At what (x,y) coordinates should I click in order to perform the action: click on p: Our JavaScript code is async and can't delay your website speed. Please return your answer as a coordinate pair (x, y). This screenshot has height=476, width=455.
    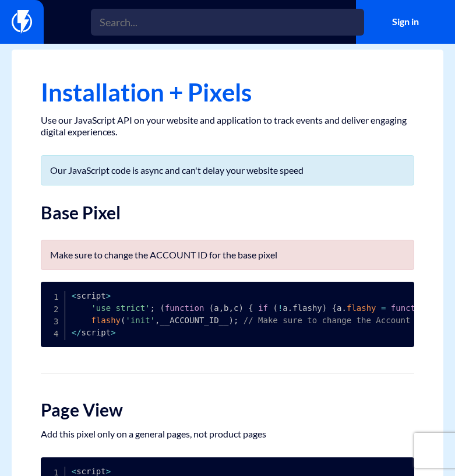
    Looking at the image, I should click on (228, 171).